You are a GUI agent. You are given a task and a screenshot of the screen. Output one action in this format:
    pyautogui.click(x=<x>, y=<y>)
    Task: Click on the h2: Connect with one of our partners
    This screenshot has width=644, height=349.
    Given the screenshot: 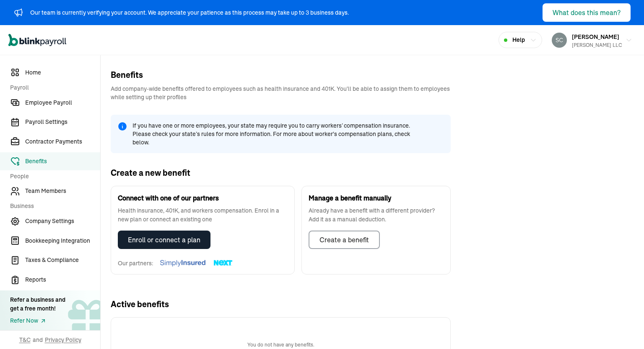 What is the action you would take?
    pyautogui.click(x=168, y=198)
    